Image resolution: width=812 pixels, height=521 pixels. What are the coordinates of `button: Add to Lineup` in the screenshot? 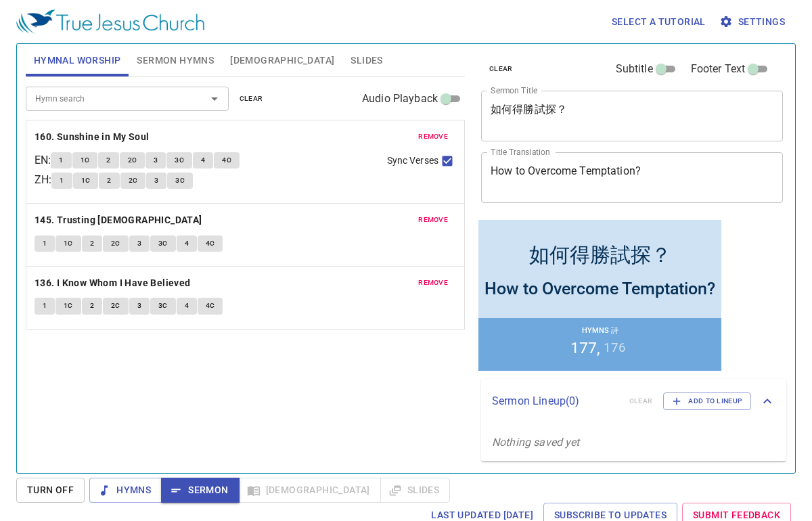 It's located at (707, 401).